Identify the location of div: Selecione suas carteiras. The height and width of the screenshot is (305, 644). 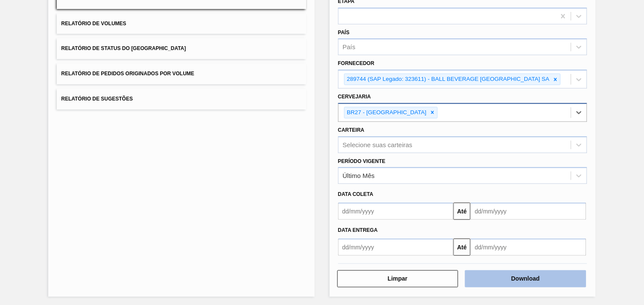
(378, 145).